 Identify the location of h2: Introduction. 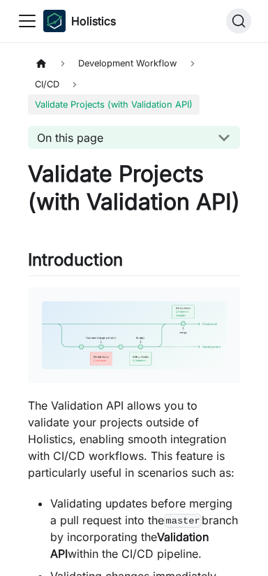
(134, 263).